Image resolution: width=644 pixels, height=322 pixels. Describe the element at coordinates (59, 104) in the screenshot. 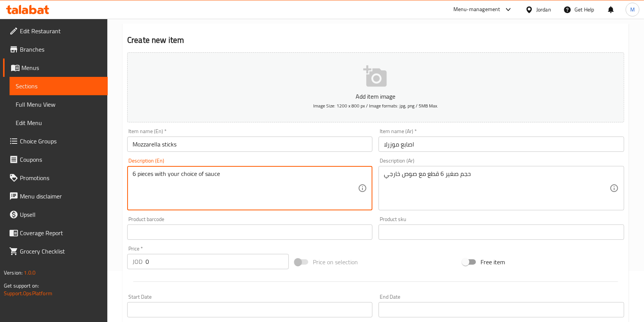

I see `span: Full Menu View` at that location.